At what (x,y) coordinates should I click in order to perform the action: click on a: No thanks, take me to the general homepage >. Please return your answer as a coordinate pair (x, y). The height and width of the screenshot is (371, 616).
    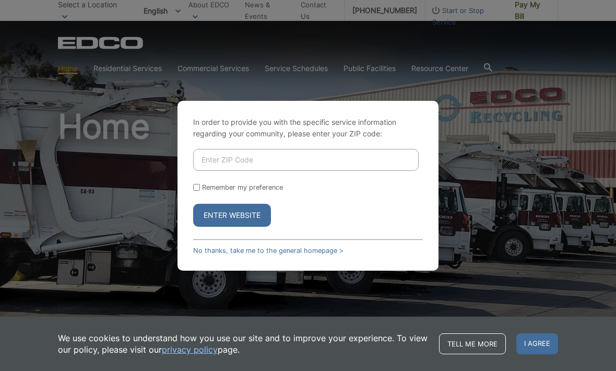
    Looking at the image, I should click on (268, 250).